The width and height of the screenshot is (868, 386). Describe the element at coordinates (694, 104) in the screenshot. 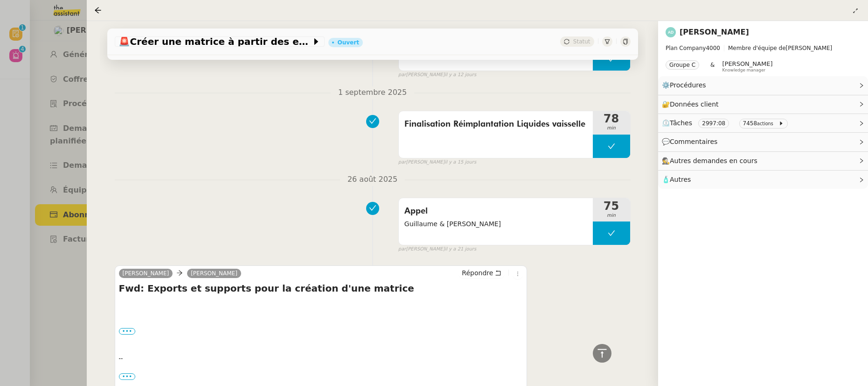

I see `span: Données client` at that location.